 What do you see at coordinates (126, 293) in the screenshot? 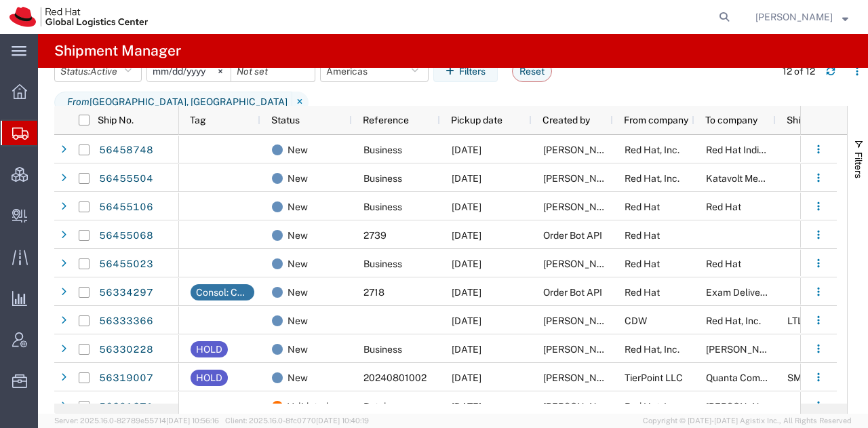
I see `a: 56334297` at bounding box center [126, 293].